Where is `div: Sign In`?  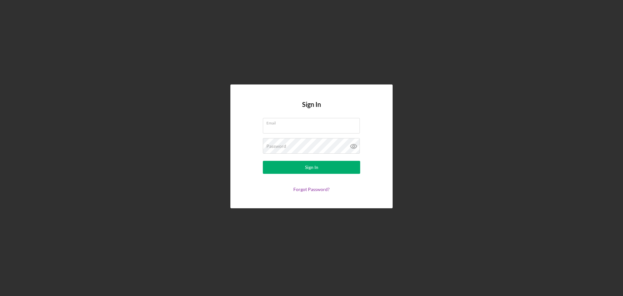
div: Sign In is located at coordinates (312, 167).